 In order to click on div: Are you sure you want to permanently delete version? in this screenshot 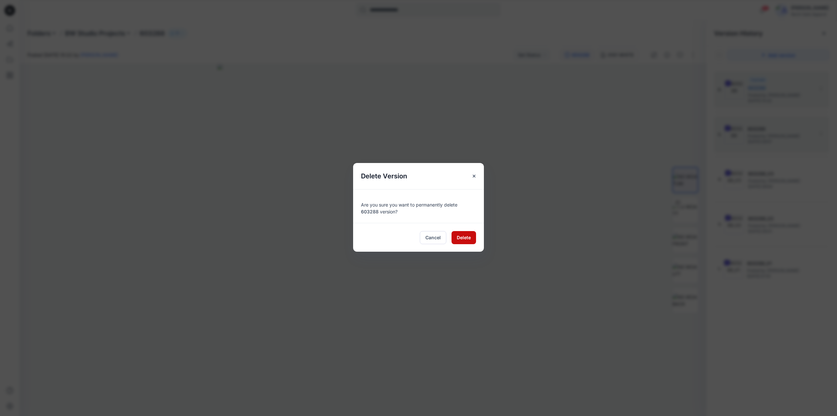, I will do `click(419, 206)`.